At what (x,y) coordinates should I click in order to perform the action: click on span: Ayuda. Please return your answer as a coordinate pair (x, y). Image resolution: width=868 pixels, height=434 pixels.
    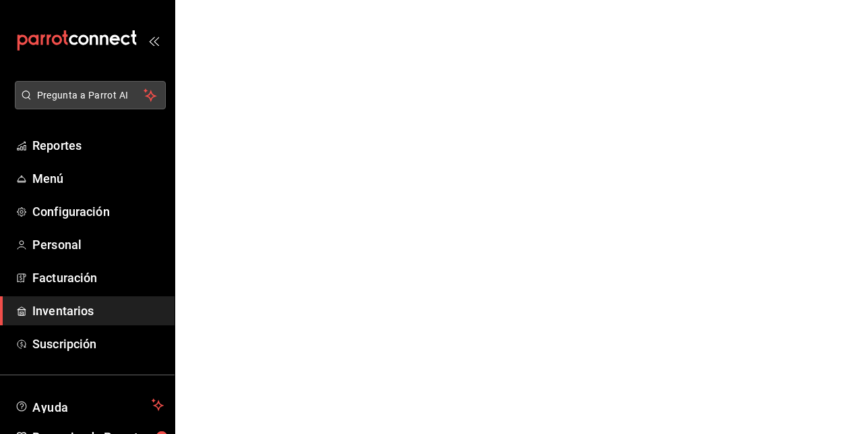
    Looking at the image, I should click on (89, 405).